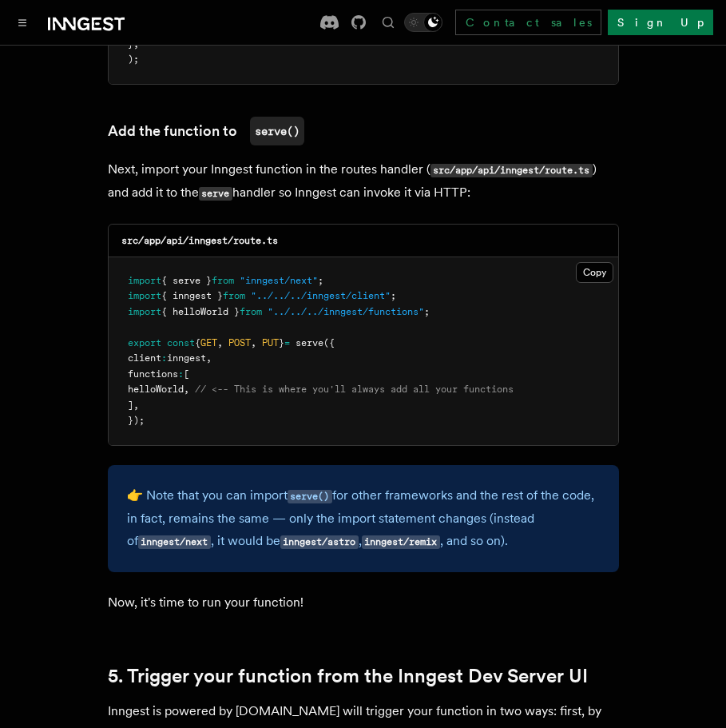 The height and width of the screenshot is (728, 726). Describe the element at coordinates (201, 311) in the screenshot. I see `span: { helloWorld }` at that location.